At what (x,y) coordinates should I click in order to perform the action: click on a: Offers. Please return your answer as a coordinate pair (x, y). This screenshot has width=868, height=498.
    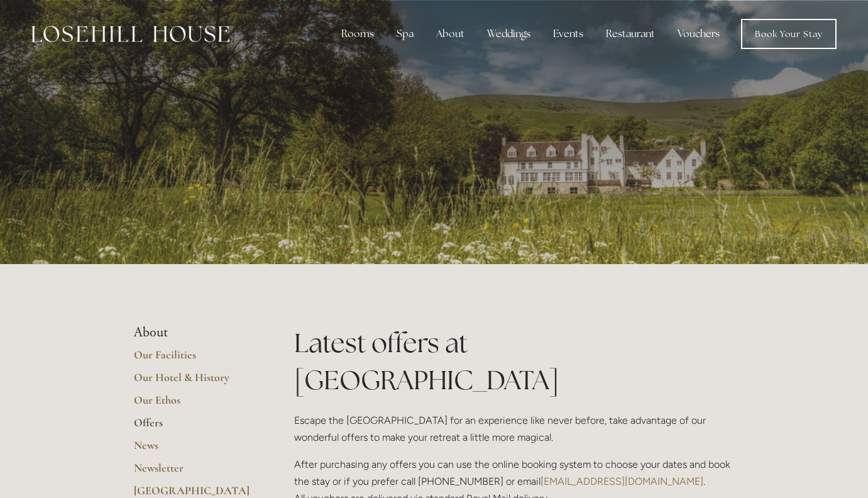
    Looking at the image, I should click on (193, 427).